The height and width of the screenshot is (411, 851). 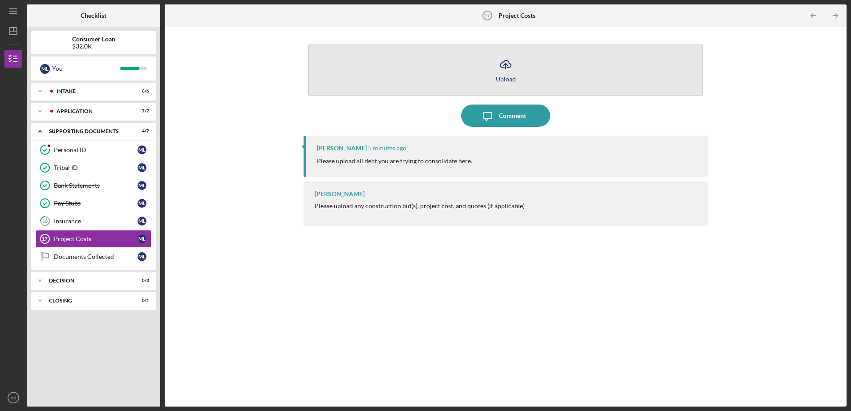 I want to click on div: Personal ID, so click(x=96, y=150).